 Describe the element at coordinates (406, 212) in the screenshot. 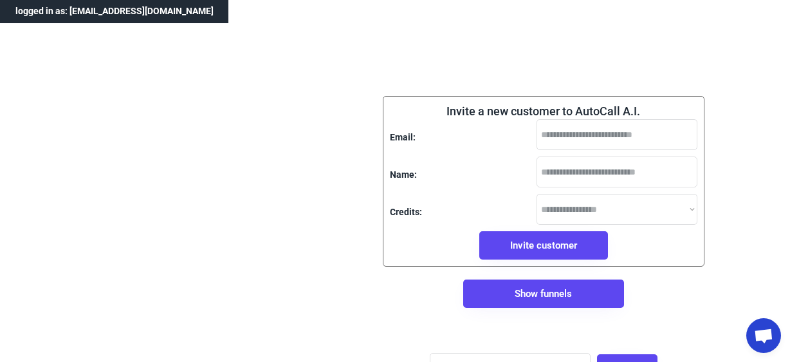

I see `div: Credits:` at that location.